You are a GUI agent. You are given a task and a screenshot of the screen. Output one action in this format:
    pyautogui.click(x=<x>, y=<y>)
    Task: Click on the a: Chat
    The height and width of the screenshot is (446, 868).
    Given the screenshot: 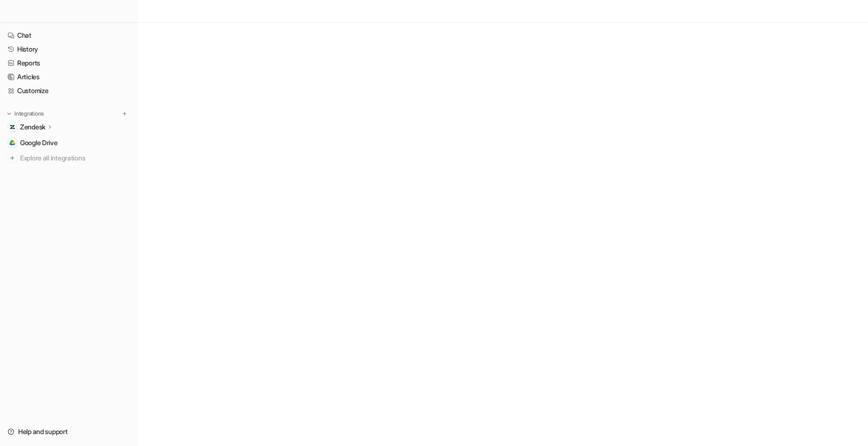 What is the action you would take?
    pyautogui.click(x=68, y=35)
    